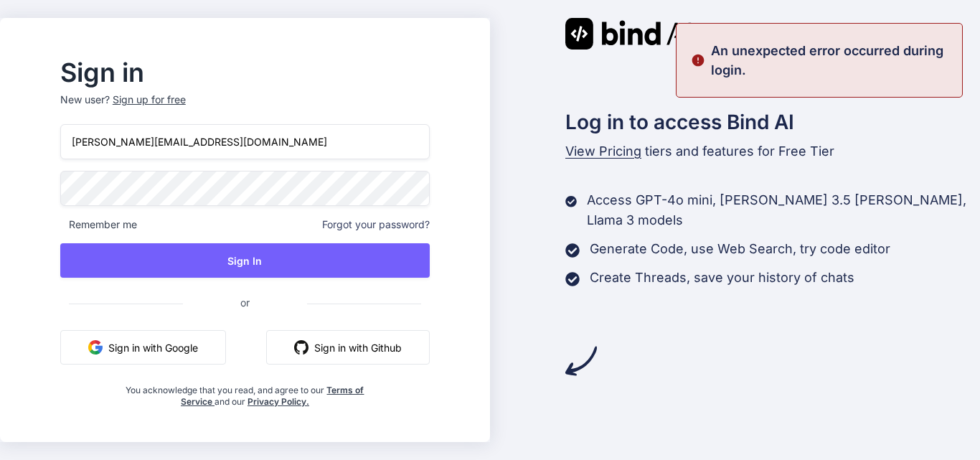 The image size is (980, 460). Describe the element at coordinates (832, 60) in the screenshot. I see `p: An unexpected error occurred during login.` at that location.